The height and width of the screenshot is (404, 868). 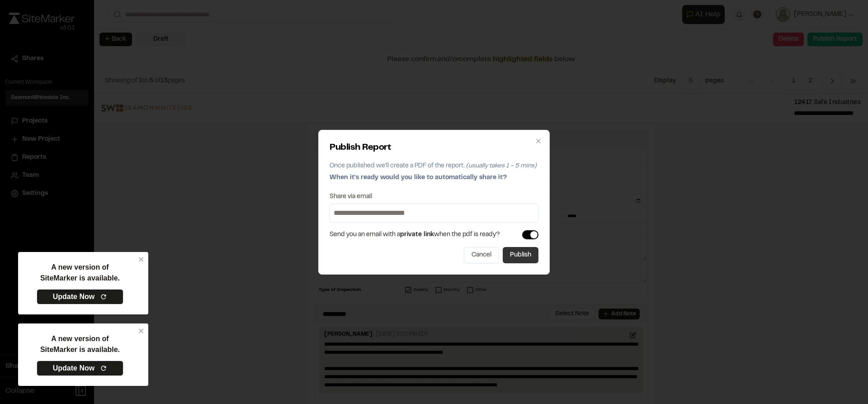 I want to click on button: Cancel, so click(x=481, y=255).